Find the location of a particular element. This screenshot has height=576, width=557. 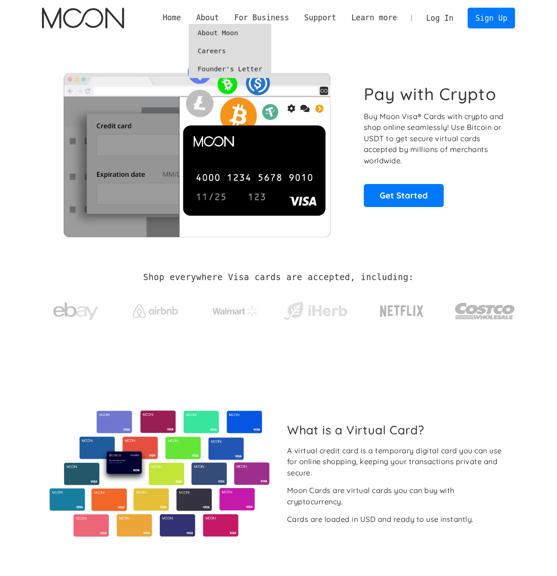

img: iHerb is located at coordinates (315, 311).